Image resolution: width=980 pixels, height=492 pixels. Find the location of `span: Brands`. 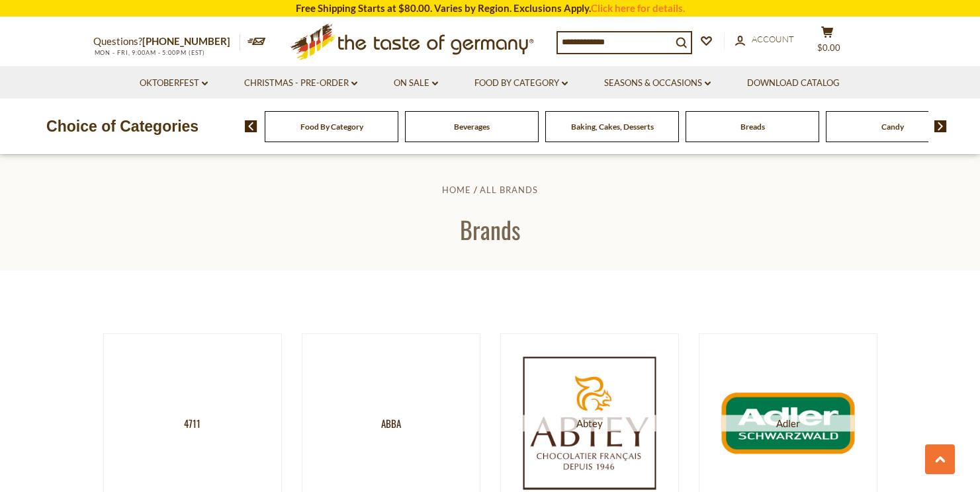

span: Brands is located at coordinates (490, 229).